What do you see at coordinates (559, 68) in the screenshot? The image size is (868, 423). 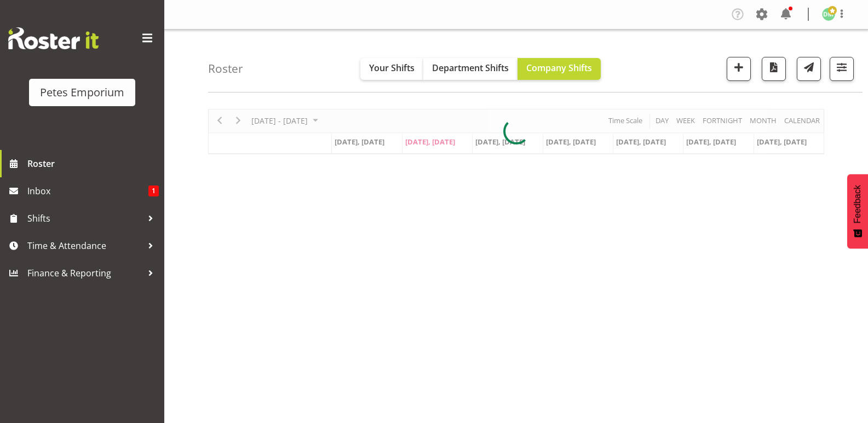 I see `span: Company Shifts` at bounding box center [559, 68].